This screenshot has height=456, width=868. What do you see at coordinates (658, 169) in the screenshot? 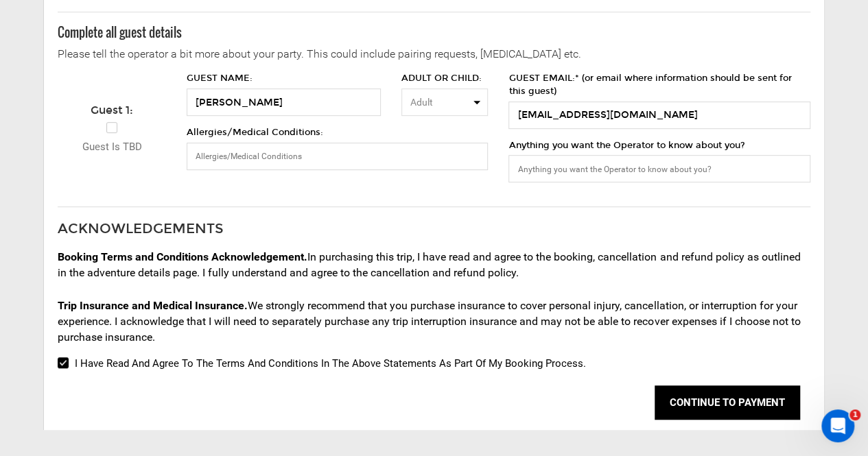
I see `input: Anything you want the Operator to know about you?` at bounding box center [658, 169].